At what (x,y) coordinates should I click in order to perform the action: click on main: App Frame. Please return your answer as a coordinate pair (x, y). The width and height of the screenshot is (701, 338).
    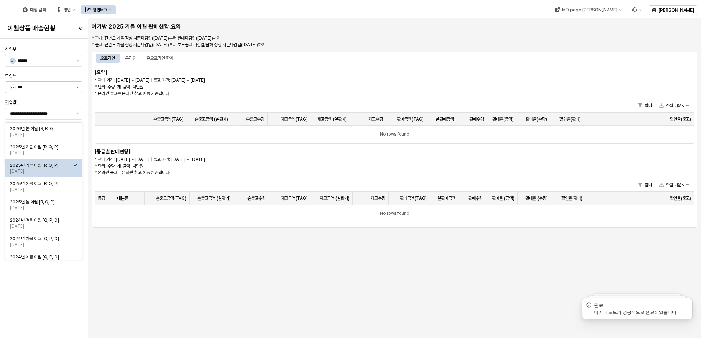
    Looking at the image, I should click on (395, 178).